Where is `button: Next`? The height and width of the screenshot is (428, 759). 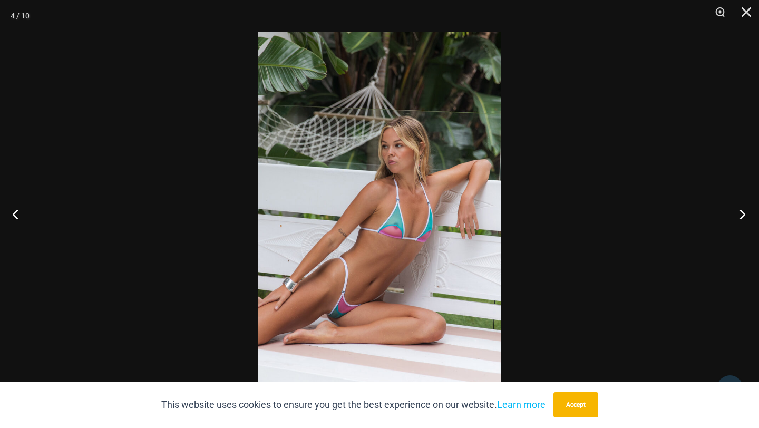 button: Next is located at coordinates (739, 214).